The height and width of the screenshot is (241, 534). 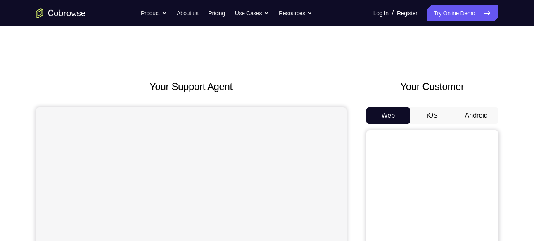 I want to click on a: About us, so click(x=188, y=13).